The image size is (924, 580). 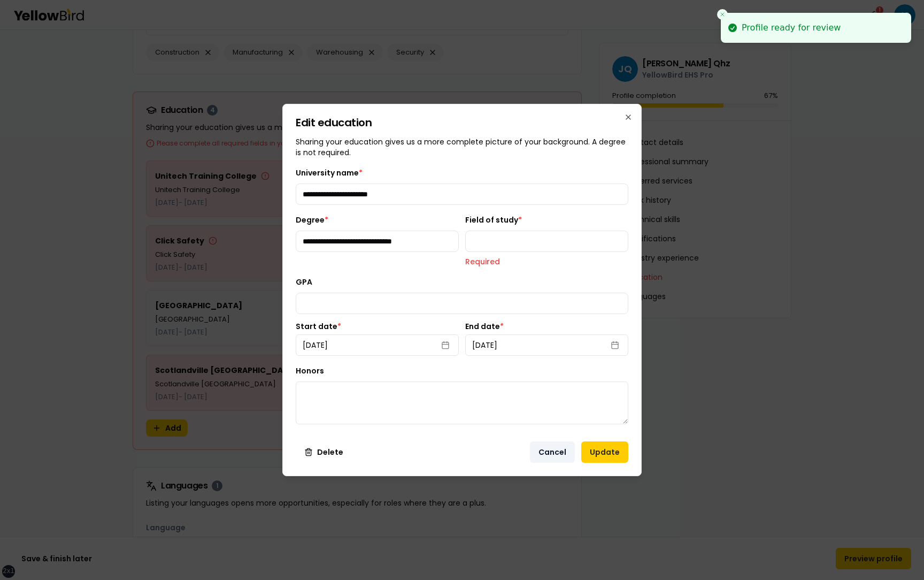 I want to click on label: Degree, so click(x=312, y=220).